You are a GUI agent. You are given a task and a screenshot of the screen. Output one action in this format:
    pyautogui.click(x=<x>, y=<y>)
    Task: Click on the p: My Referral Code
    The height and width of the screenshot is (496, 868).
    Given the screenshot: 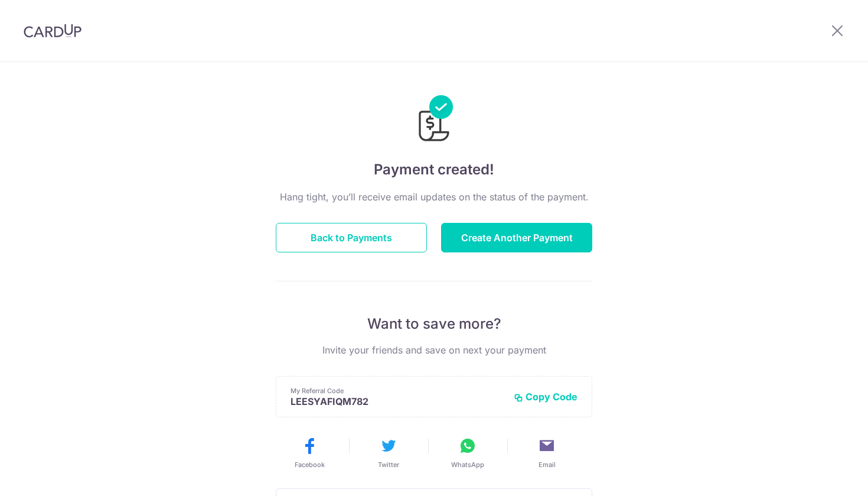 What is the action you would take?
    pyautogui.click(x=398, y=391)
    